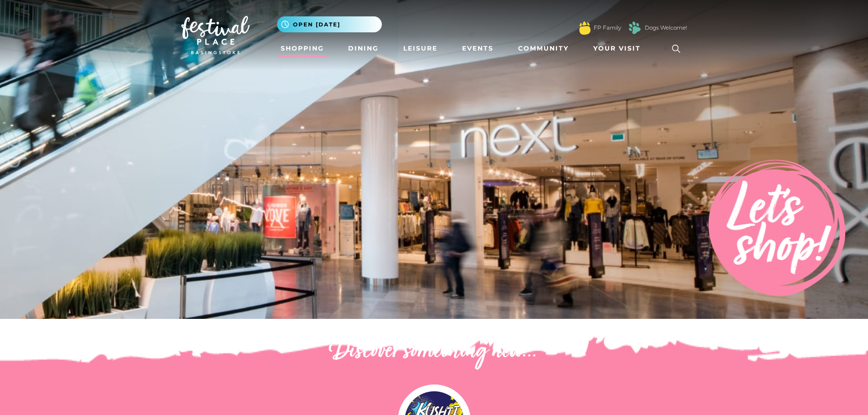 The image size is (868, 415). Describe the element at coordinates (666, 28) in the screenshot. I see `a: Dogs Welcome!` at that location.